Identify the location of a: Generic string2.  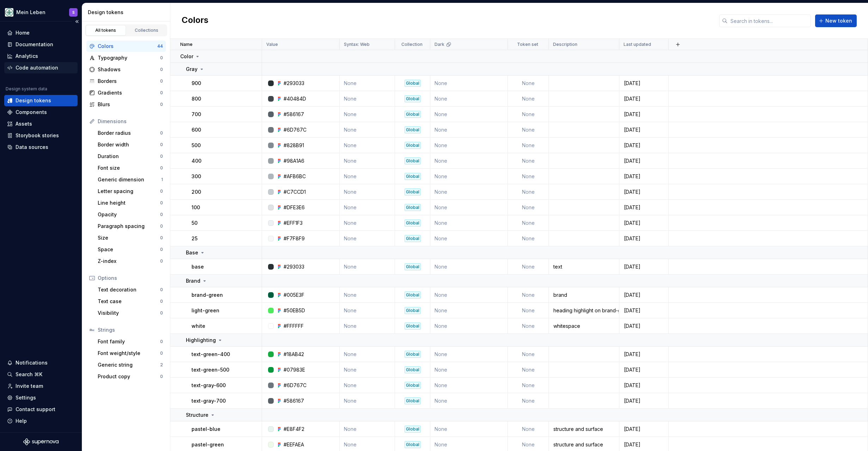
(130, 365).